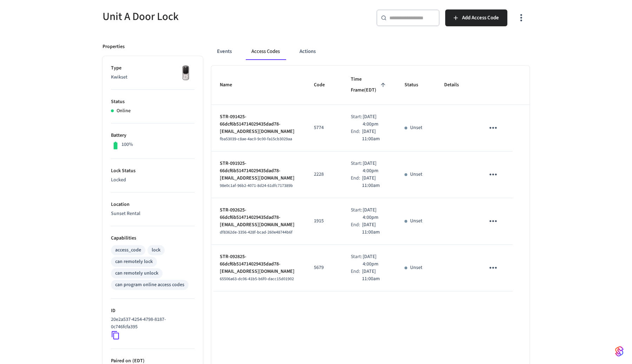 The height and width of the screenshot is (364, 632). What do you see at coordinates (114, 46) in the screenshot?
I see `p: Properties` at bounding box center [114, 46].